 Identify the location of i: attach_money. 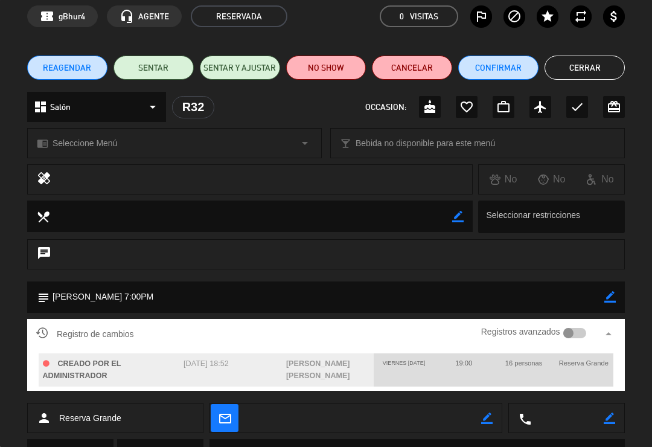
(614, 16).